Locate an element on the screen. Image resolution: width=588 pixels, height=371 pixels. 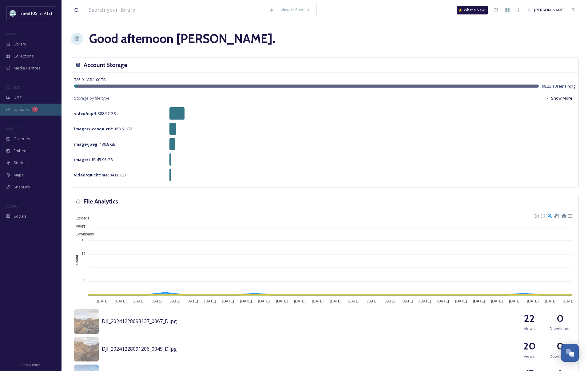
span: Media Centres is located at coordinates (27, 68).